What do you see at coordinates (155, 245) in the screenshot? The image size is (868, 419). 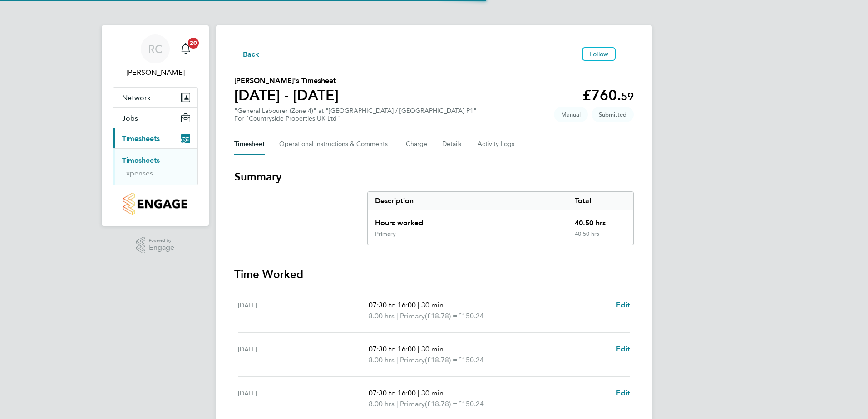 I see `a: Powered byEngage` at bounding box center [155, 245].